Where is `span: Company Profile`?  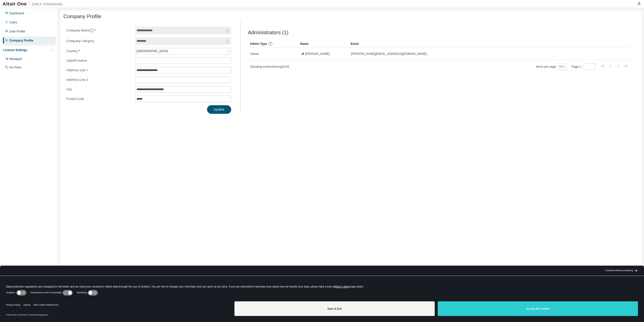
span: Company Profile is located at coordinates (82, 16).